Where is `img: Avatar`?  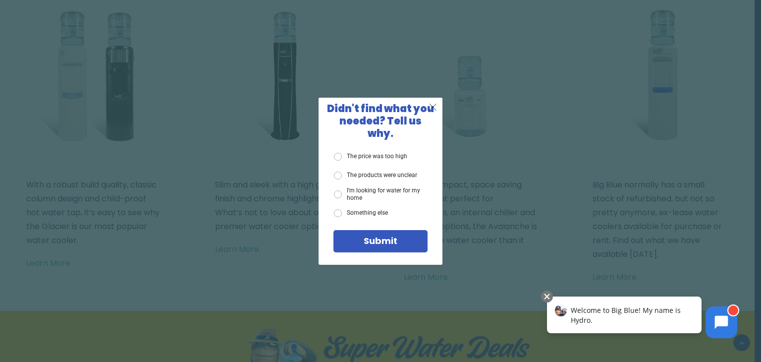 img: Avatar is located at coordinates (24, 22).